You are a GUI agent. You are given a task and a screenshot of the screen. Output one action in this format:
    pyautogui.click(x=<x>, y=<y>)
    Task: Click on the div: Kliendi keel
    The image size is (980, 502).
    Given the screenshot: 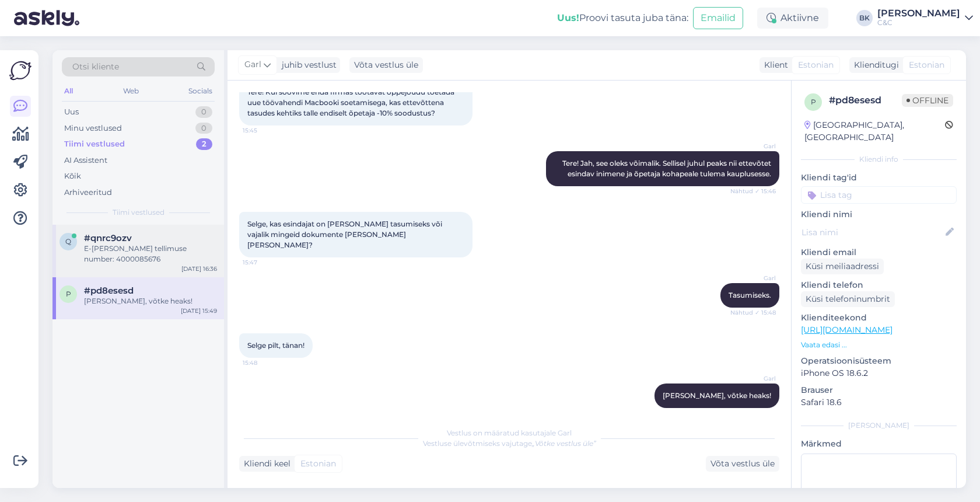 What is the action you would take?
    pyautogui.click(x=265, y=464)
    